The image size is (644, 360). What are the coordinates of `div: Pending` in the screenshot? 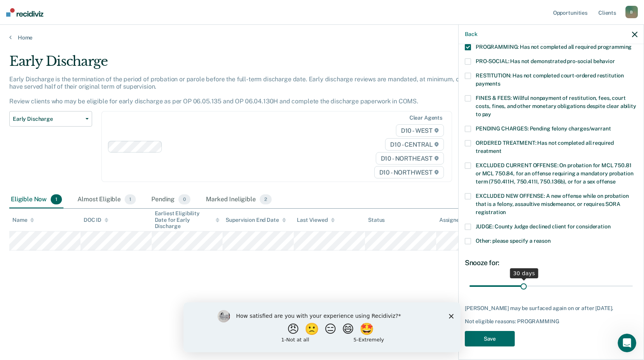 It's located at (170, 200).